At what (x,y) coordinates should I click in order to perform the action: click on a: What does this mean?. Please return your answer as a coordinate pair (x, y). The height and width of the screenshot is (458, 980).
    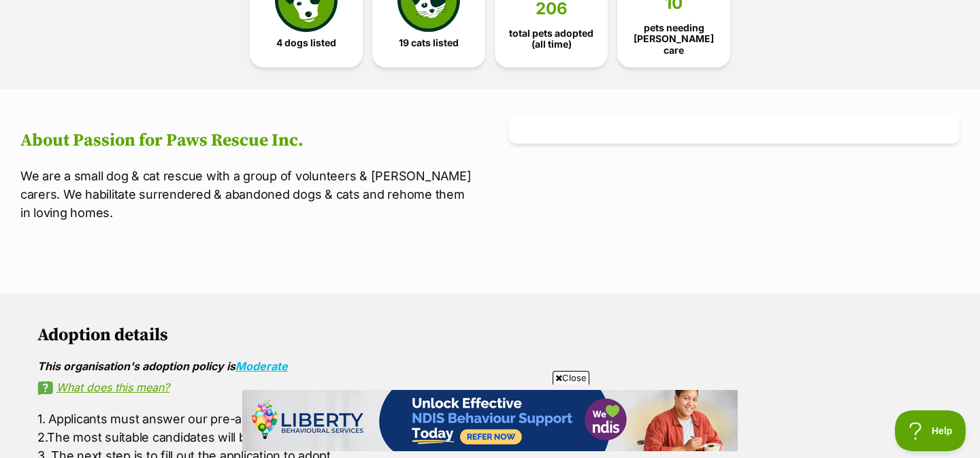
    Looking at the image, I should click on (490, 388).